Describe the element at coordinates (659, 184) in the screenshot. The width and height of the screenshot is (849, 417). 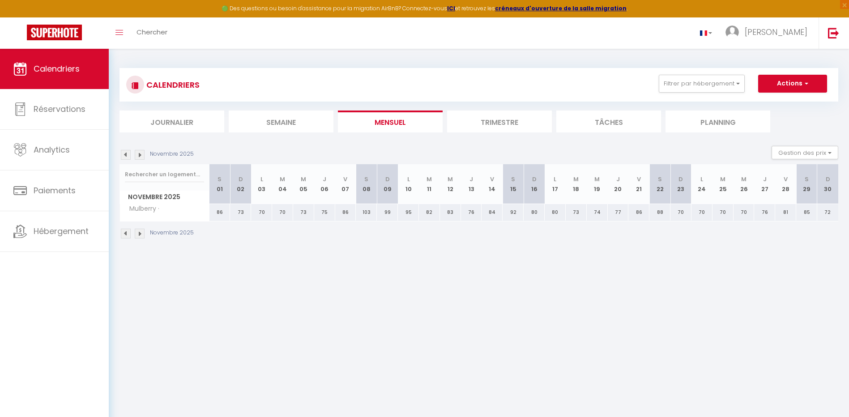
I see `th: 22` at that location.